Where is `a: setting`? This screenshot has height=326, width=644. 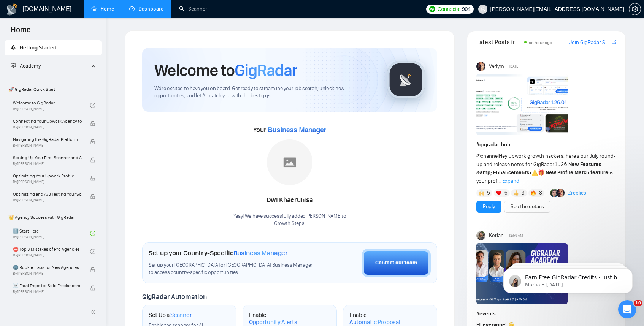
a: setting is located at coordinates (635, 9).